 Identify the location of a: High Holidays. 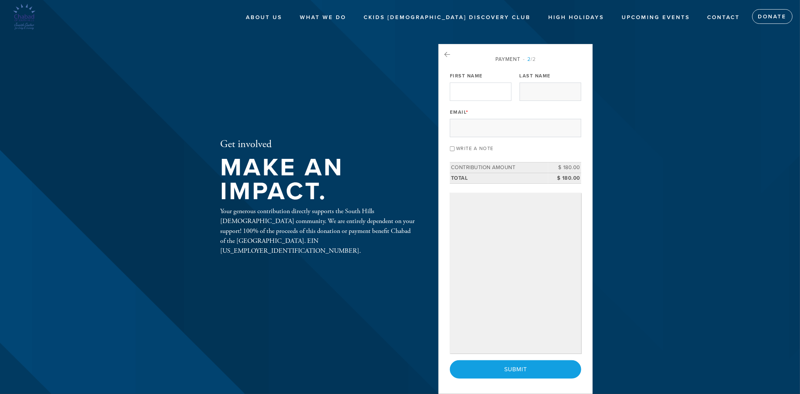
(576, 18).